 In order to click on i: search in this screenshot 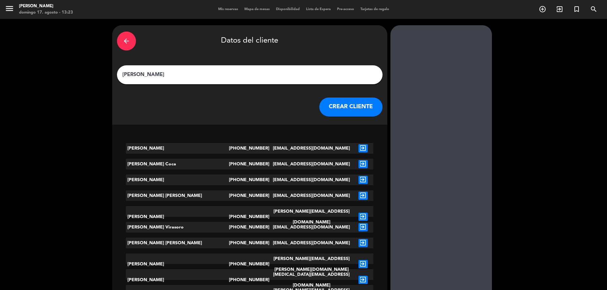, I will do `click(594, 9)`.